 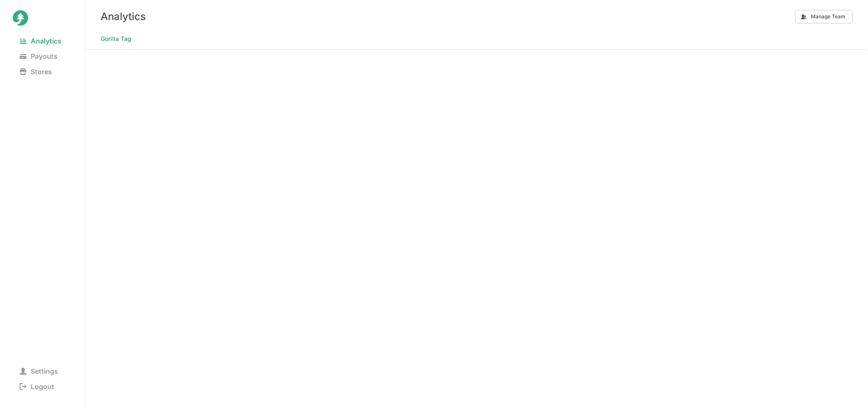 What do you see at coordinates (36, 71) in the screenshot?
I see `span: Stores` at bounding box center [36, 71].